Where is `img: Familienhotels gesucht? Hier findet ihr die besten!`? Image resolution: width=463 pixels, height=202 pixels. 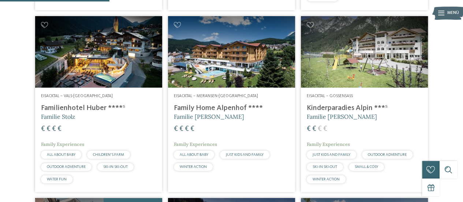 img: Familienhotels gesucht? Hier findet ihr die besten! is located at coordinates (98, 52).